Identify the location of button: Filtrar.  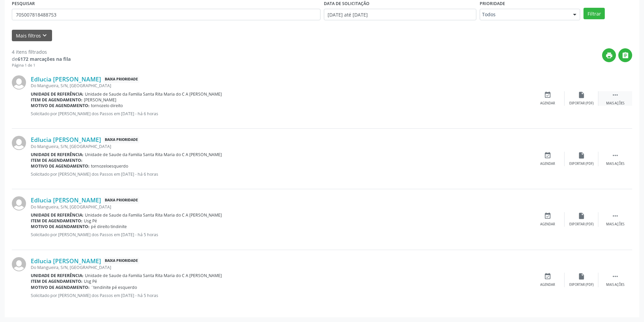
(595, 13).